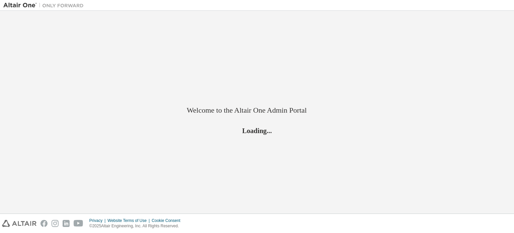 Image resolution: width=514 pixels, height=233 pixels. I want to click on img: facebook.svg, so click(44, 223).